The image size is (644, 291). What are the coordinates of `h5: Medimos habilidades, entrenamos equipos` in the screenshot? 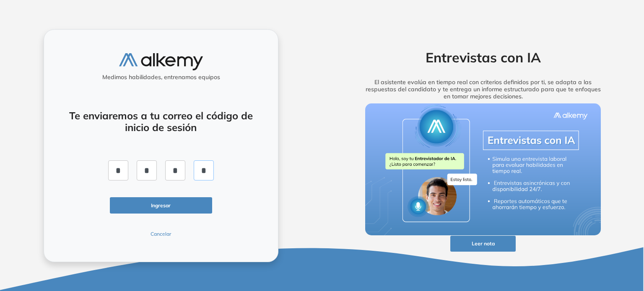 It's located at (161, 77).